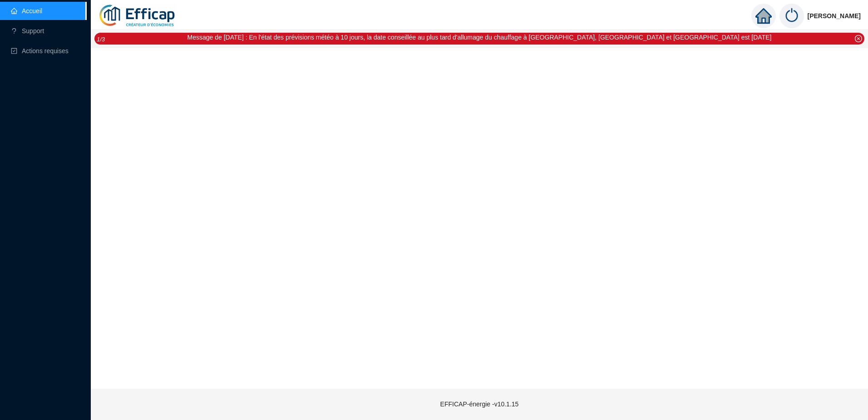 The height and width of the screenshot is (420, 868). What do you see at coordinates (26, 11) in the screenshot?
I see `a: homeAccueil` at bounding box center [26, 11].